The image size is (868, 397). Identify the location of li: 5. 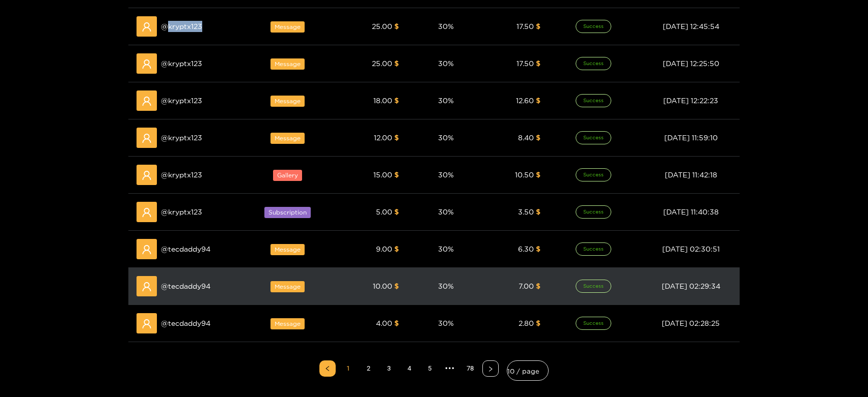
(430, 369).